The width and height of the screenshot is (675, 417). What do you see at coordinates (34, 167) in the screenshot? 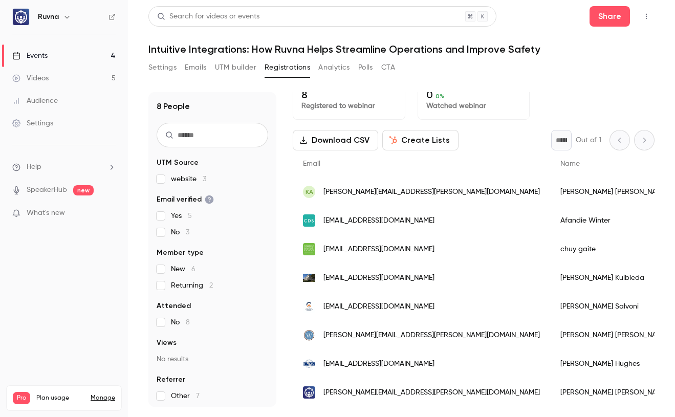
I see `span: Help` at bounding box center [34, 167].